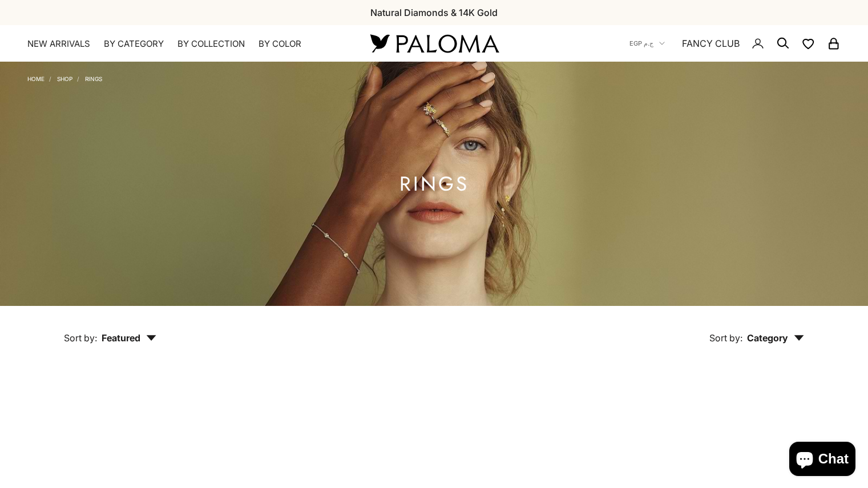 Image resolution: width=868 pixels, height=488 pixels. I want to click on nav: Secondary navigation, so click(735, 44).